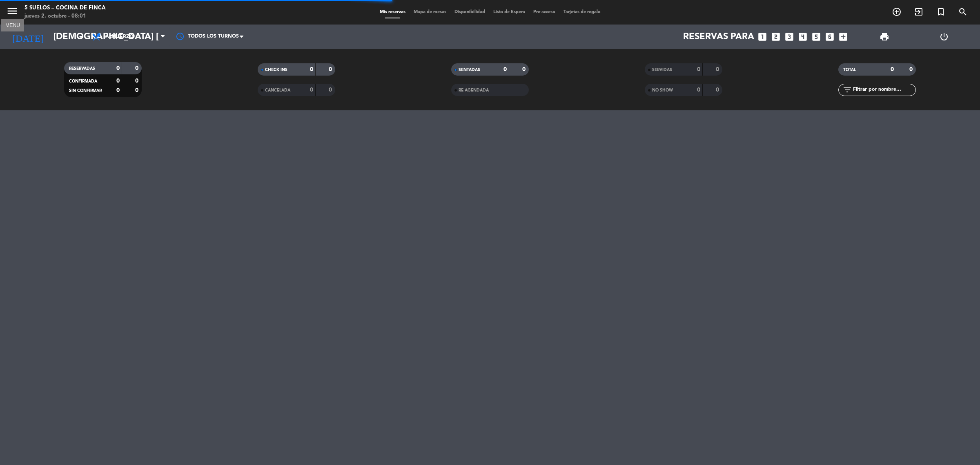  I want to click on div: LOG OUT, so click(944, 37).